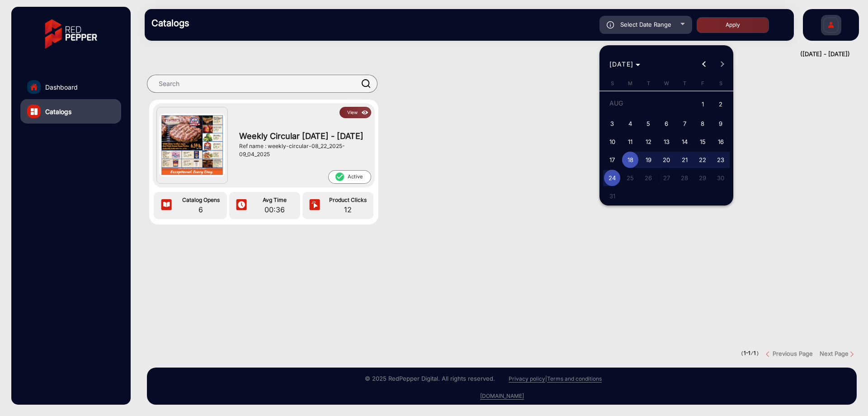 The width and height of the screenshot is (868, 416). Describe the element at coordinates (648, 123) in the screenshot. I see `button: August 5, 2025` at that location.